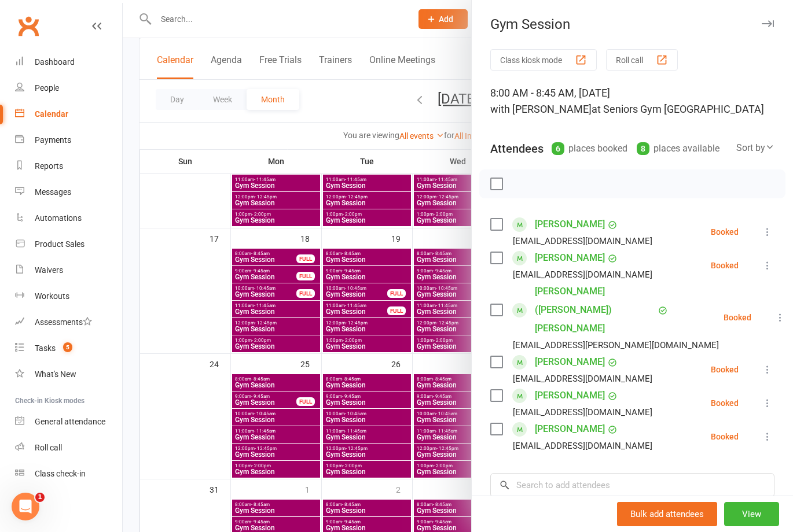  What do you see at coordinates (68, 140) in the screenshot?
I see `a: Payments` at bounding box center [68, 140].